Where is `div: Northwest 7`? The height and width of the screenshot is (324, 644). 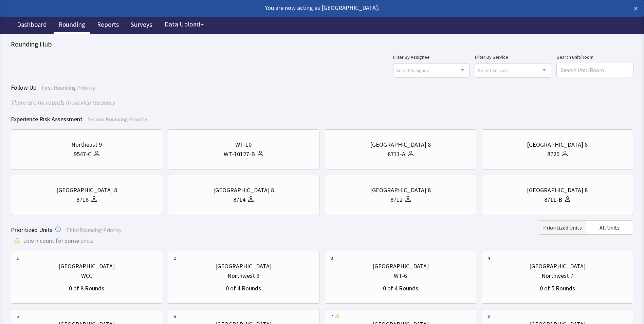 div: Northwest 7 is located at coordinates (557, 276).